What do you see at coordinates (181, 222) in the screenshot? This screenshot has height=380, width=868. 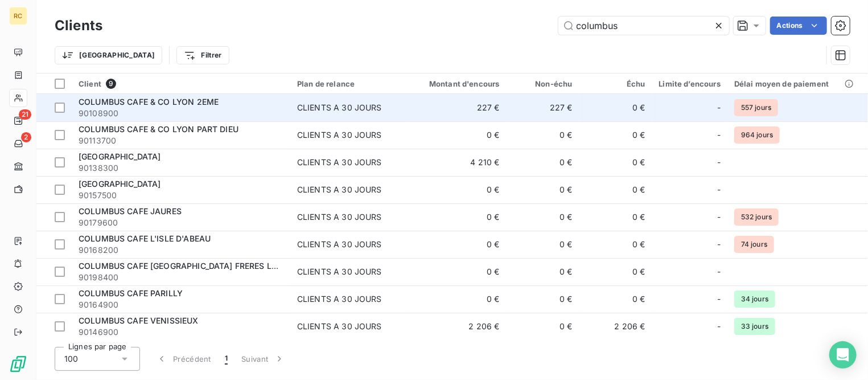 I see `span: 90179600` at bounding box center [181, 222].